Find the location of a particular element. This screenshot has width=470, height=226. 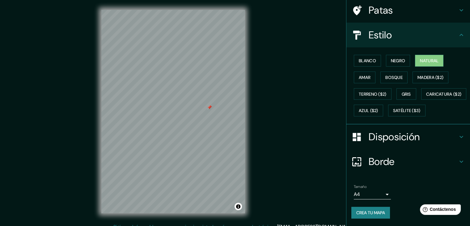

button: Madera ($2) is located at coordinates (431, 77).